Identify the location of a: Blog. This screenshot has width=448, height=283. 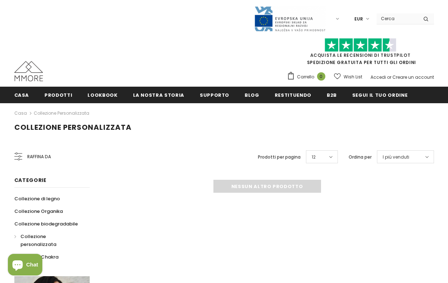
(252, 94).